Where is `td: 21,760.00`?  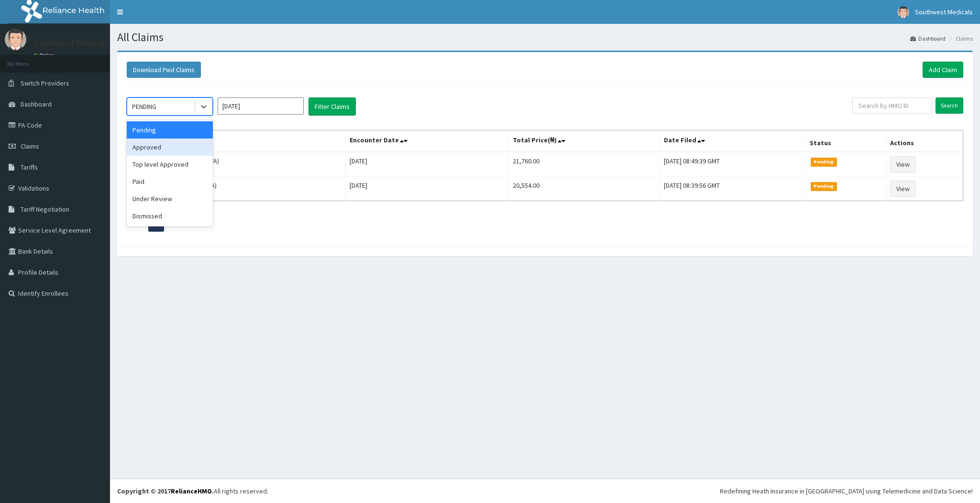
td: 21,760.00 is located at coordinates (585, 165).